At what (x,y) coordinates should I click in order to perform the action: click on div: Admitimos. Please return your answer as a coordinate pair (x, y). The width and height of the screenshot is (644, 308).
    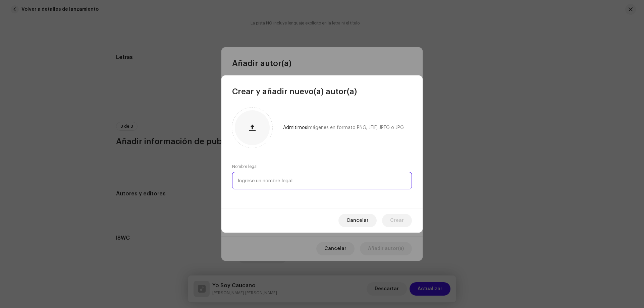
    Looking at the image, I should click on (344, 128).